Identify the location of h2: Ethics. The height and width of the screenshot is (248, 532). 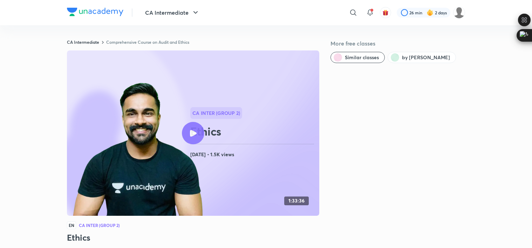
(253, 131).